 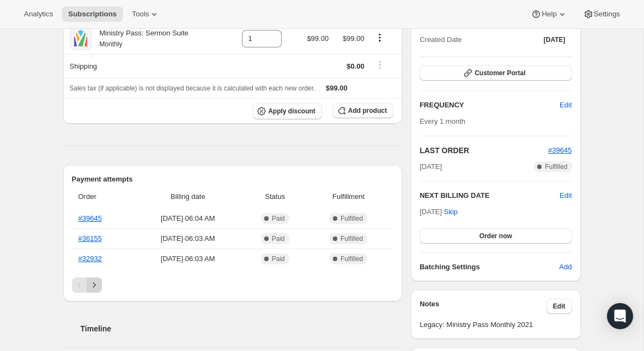 What do you see at coordinates (348, 197) in the screenshot?
I see `span: Fulfillment` at bounding box center [348, 197].